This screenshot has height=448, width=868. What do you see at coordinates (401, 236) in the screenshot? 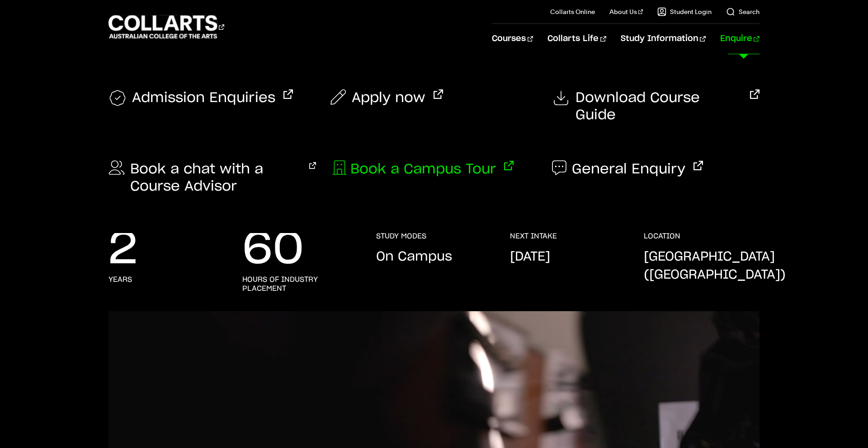
I see `h3: STUDY MODES` at bounding box center [401, 236].